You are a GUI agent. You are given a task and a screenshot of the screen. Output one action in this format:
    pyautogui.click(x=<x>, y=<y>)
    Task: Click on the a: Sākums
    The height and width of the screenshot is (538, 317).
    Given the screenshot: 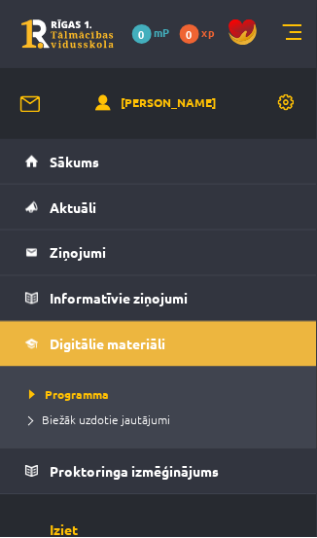 What is the action you would take?
    pyautogui.click(x=159, y=161)
    